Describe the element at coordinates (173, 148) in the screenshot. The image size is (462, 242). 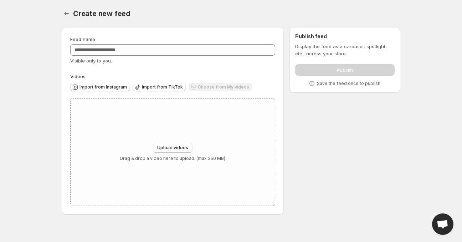
I see `span: Upload videos` at that location.